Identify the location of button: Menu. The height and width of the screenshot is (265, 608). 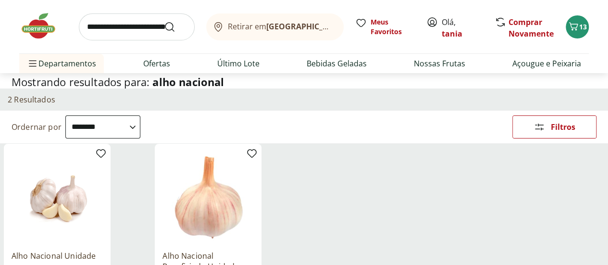
(33, 63).